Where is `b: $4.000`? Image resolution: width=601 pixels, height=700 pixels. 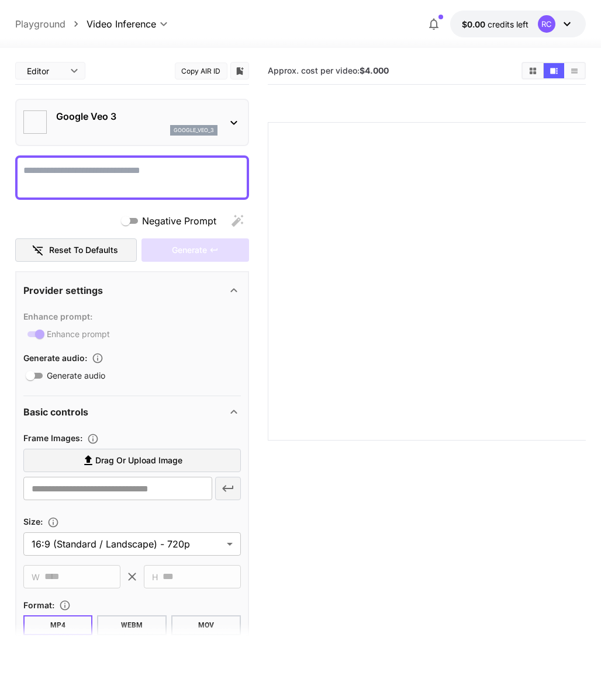 b: $4.000 is located at coordinates (374, 70).